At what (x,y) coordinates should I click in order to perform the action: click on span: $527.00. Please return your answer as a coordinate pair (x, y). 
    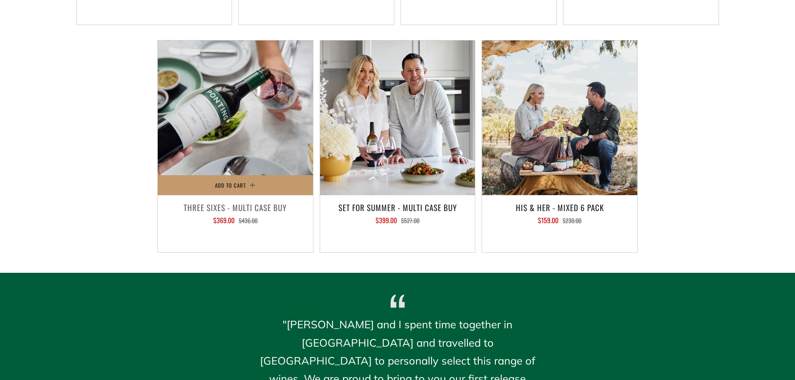
    Looking at the image, I should click on (410, 220).